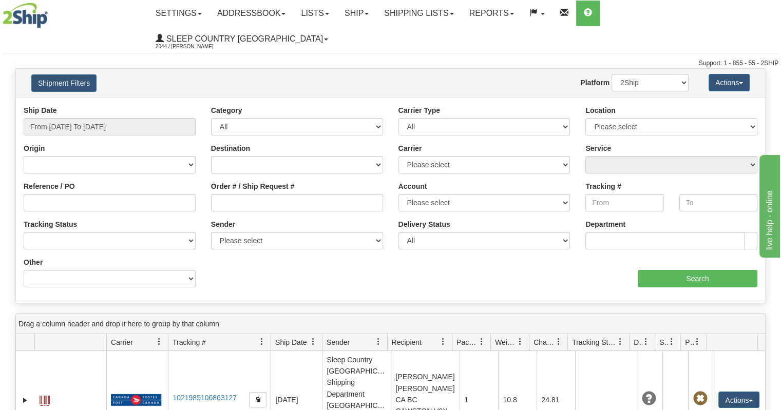 This screenshot has height=410, width=781. Describe the element at coordinates (33, 262) in the screenshot. I see `label: Other` at that location.